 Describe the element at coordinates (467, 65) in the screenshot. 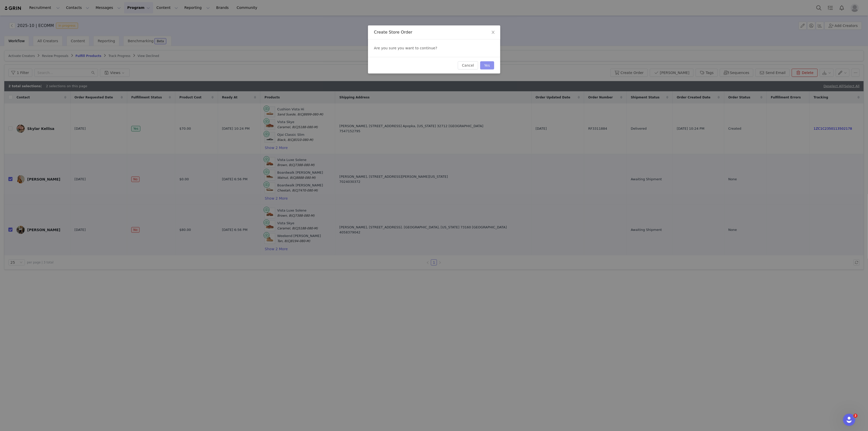

I see `button: Cancel` at that location.